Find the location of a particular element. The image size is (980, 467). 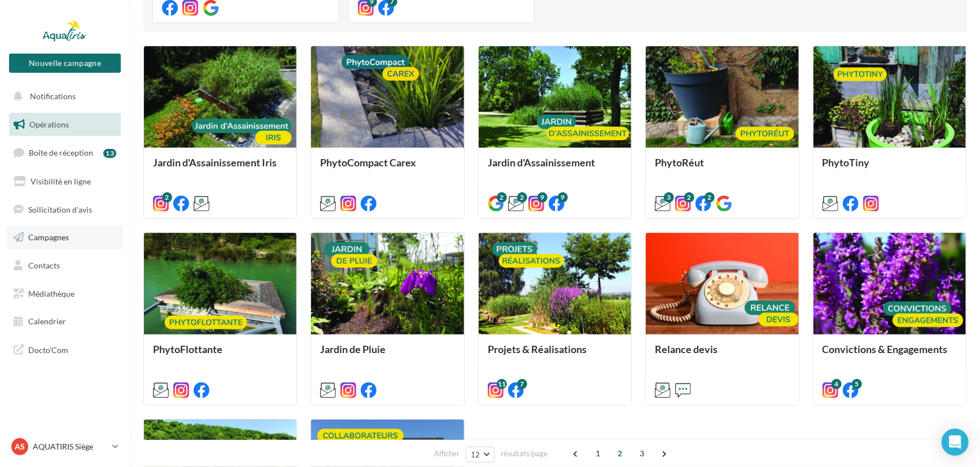

span: 2 is located at coordinates (621, 454).